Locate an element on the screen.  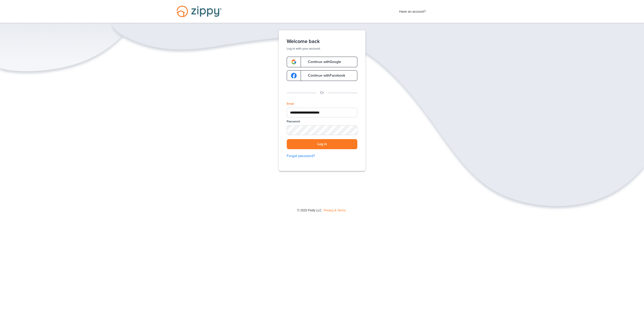
a: Privacy & Terms is located at coordinates (335, 211).